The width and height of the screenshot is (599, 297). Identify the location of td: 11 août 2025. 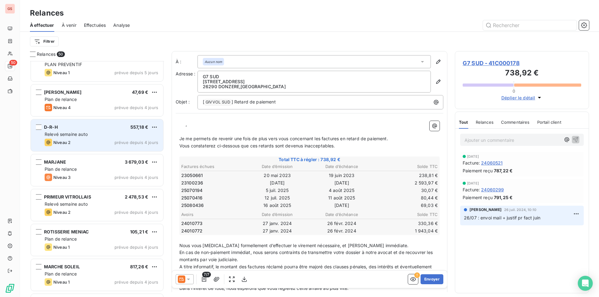
(342, 198).